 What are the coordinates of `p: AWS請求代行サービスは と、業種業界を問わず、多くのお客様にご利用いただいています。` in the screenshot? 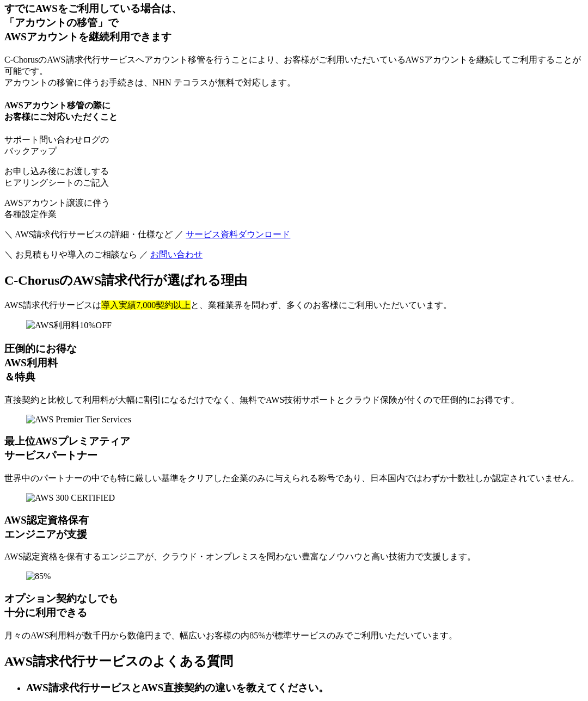 It's located at (294, 306).